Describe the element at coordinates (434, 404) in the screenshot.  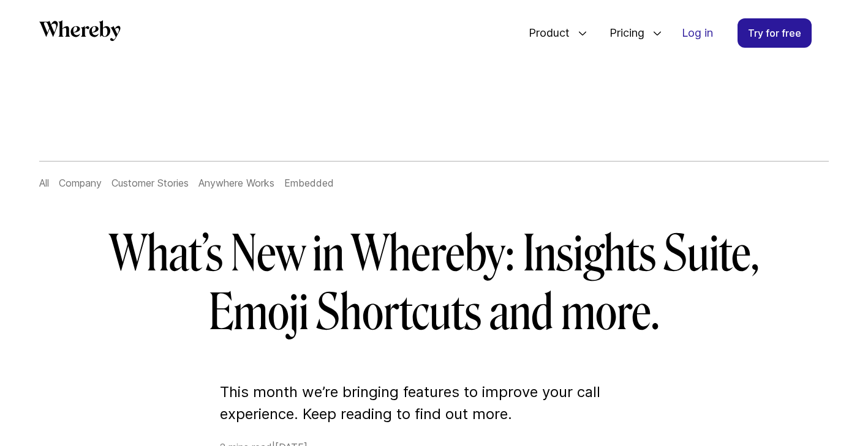
I see `p: This month we’re bringing features to improve your call experience. Keep reading to find out more.` at that location.